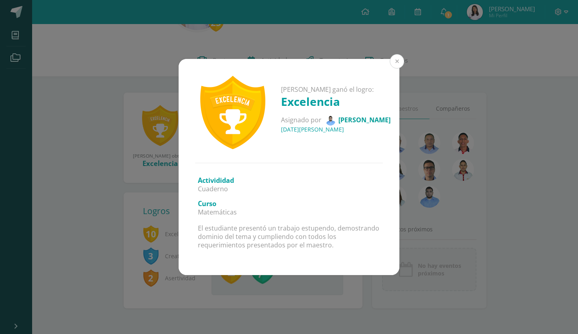  What do you see at coordinates (289, 189) in the screenshot?
I see `p: Cuaderno` at bounding box center [289, 189].